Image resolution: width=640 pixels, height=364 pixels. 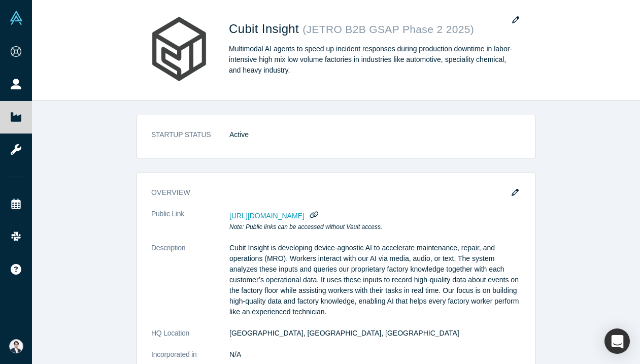 I want to click on img: Eisuke Shimizu's Account, so click(x=16, y=346).